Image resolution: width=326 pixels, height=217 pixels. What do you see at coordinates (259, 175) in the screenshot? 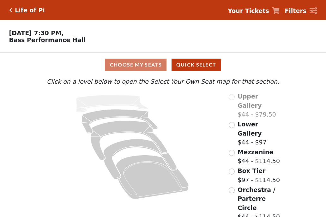
I see `label: $97 - $114.50` at bounding box center [259, 175].